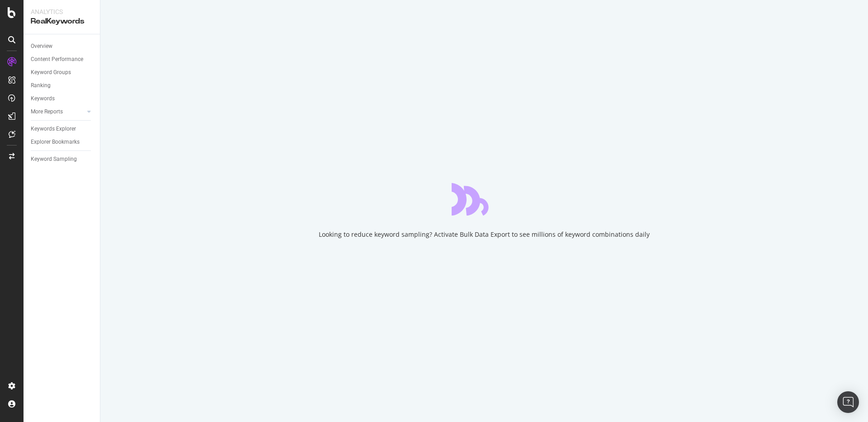 The height and width of the screenshot is (422, 868). I want to click on div: Looking to reduce keyword sampling? Activate Bulk Data Export to see millions of keyword combinat..., so click(484, 235).